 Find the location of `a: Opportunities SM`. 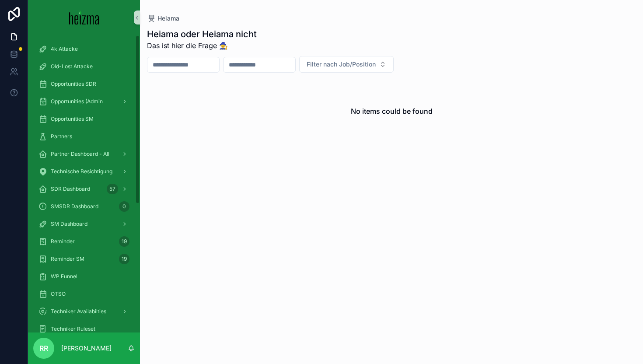

a: Opportunities SM is located at coordinates (84, 119).